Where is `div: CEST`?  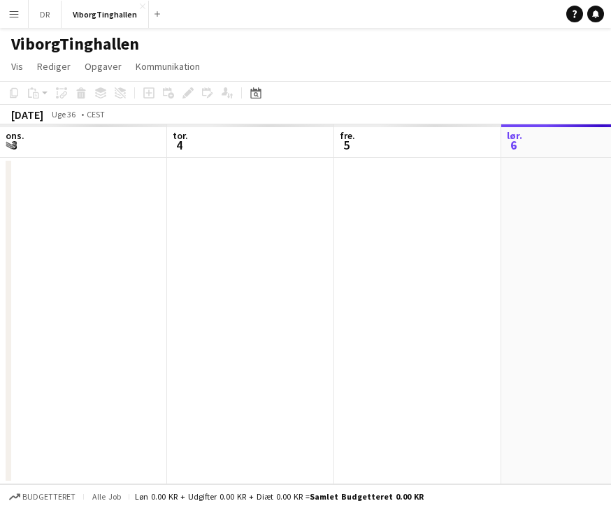 div: CEST is located at coordinates (96, 114).